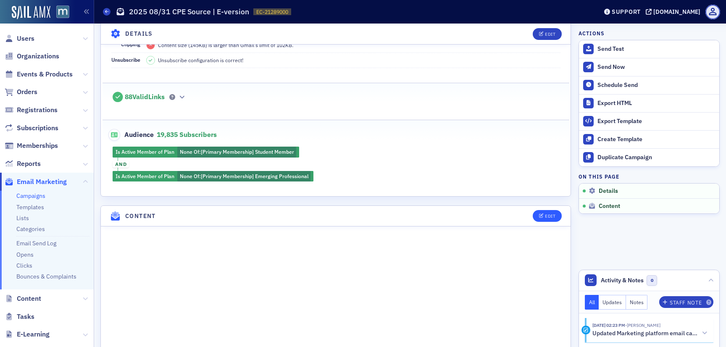 This screenshot has height=347, width=726. What do you see at coordinates (27, 335) in the screenshot?
I see `a: E-Learning` at bounding box center [27, 335].